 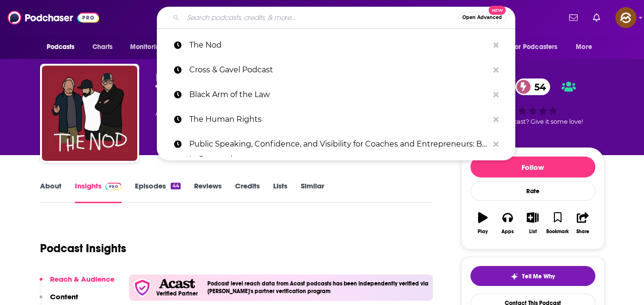 I want to click on img: Podchaser - Follow, Share and Rate Podcasts, so click(x=54, y=18).